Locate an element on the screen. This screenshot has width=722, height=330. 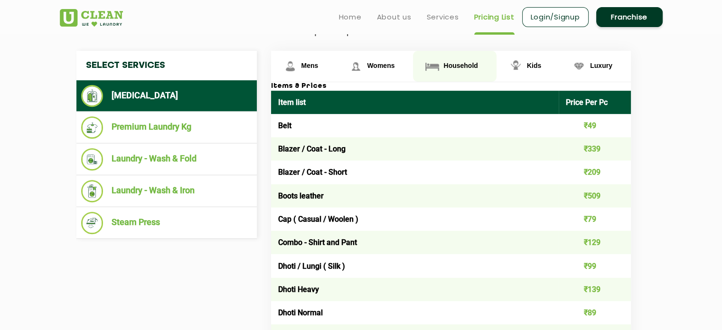
th: Item list is located at coordinates (415, 102).